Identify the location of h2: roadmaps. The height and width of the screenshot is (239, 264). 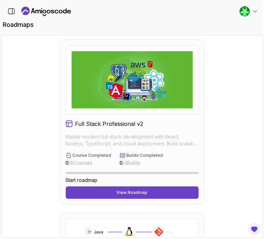
(132, 25).